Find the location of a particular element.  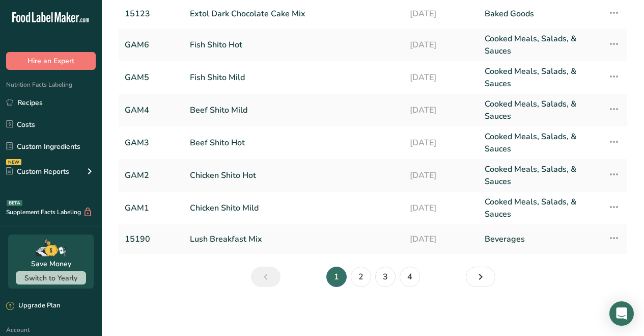

a: Beef Shito Hot is located at coordinates (294, 143).